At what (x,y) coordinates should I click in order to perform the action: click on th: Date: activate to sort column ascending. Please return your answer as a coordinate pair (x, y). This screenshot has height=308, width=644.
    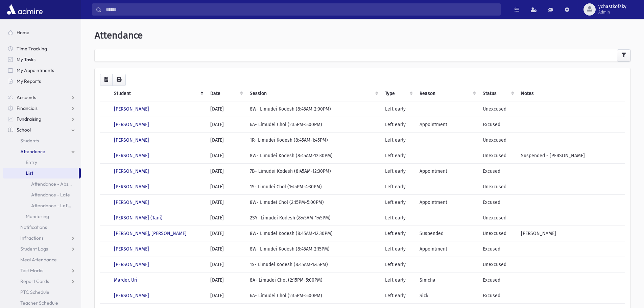
    Looking at the image, I should click on (226, 93).